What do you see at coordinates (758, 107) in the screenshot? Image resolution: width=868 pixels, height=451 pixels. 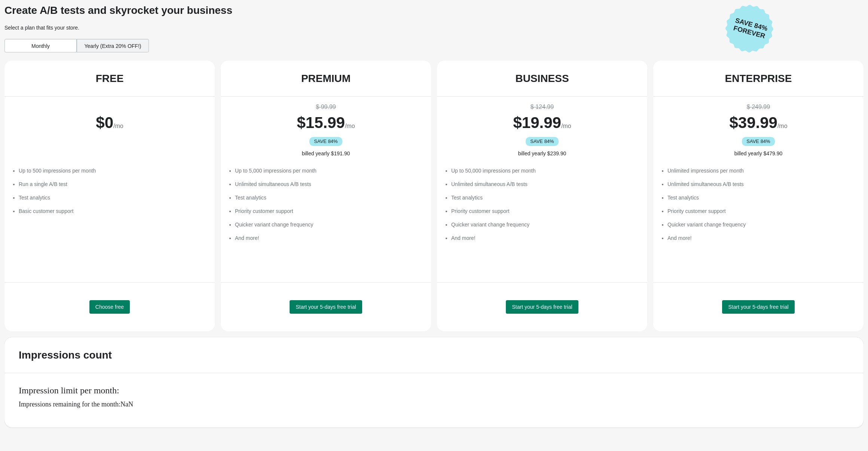 I see `div: $ 249.99` at bounding box center [758, 107].